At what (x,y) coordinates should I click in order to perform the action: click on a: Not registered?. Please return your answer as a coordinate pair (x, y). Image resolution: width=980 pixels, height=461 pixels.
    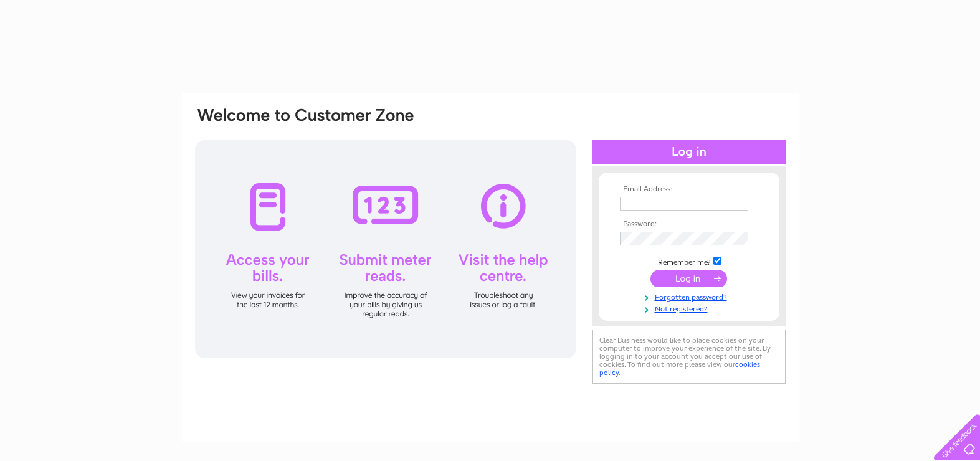
    Looking at the image, I should click on (690, 308).